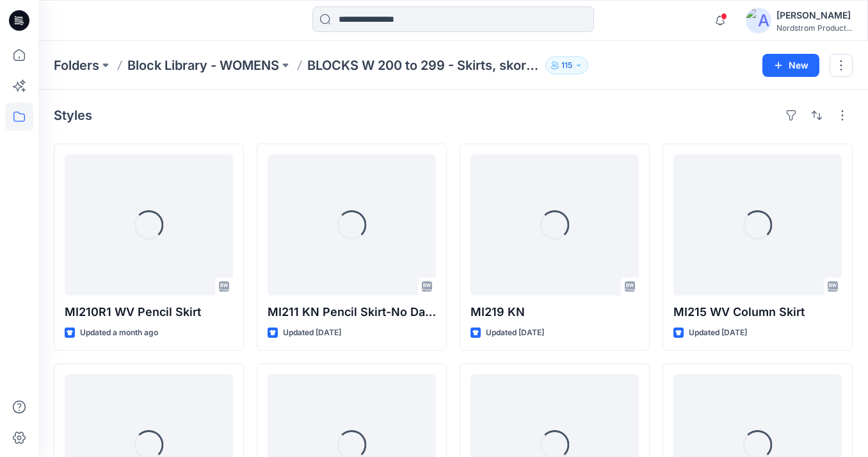 Image resolution: width=868 pixels, height=457 pixels. I want to click on p: Folders, so click(76, 65).